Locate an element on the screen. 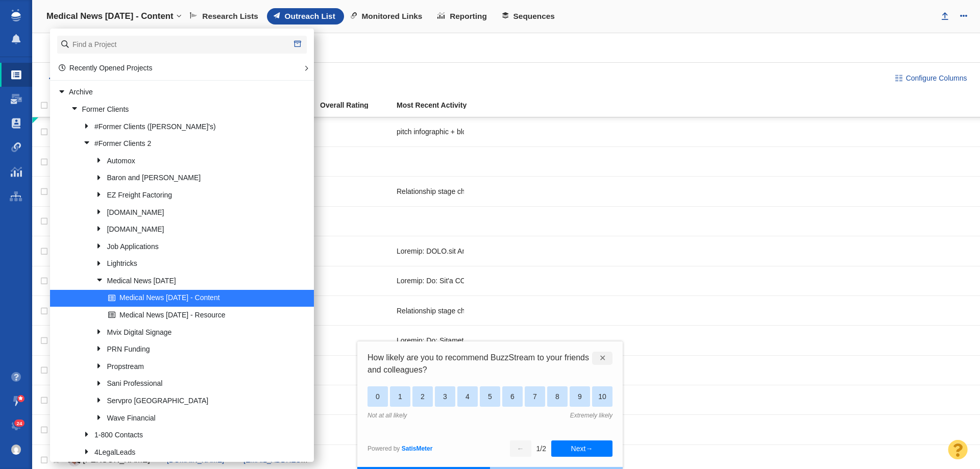  span: Monitored Links is located at coordinates (392, 16).